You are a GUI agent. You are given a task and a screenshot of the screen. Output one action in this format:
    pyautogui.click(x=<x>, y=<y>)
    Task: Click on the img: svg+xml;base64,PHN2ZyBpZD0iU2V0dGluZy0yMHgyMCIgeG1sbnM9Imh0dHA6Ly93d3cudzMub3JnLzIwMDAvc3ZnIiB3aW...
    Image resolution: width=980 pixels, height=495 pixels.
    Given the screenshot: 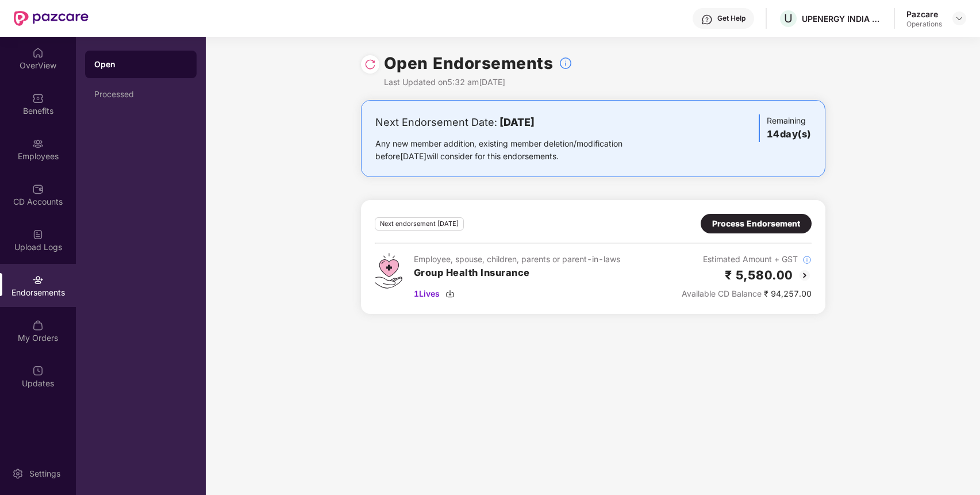 What is the action you would take?
    pyautogui.click(x=18, y=473)
    